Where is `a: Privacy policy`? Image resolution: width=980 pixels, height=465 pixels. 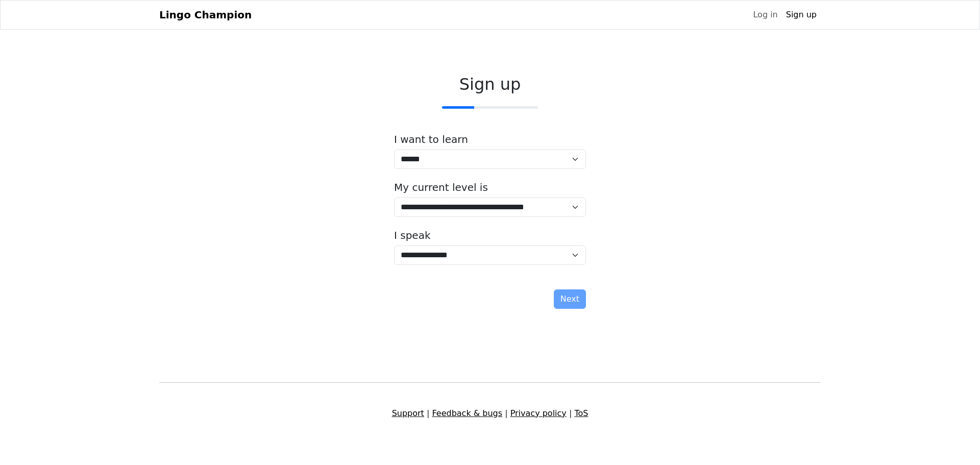 a: Privacy policy is located at coordinates (538, 413).